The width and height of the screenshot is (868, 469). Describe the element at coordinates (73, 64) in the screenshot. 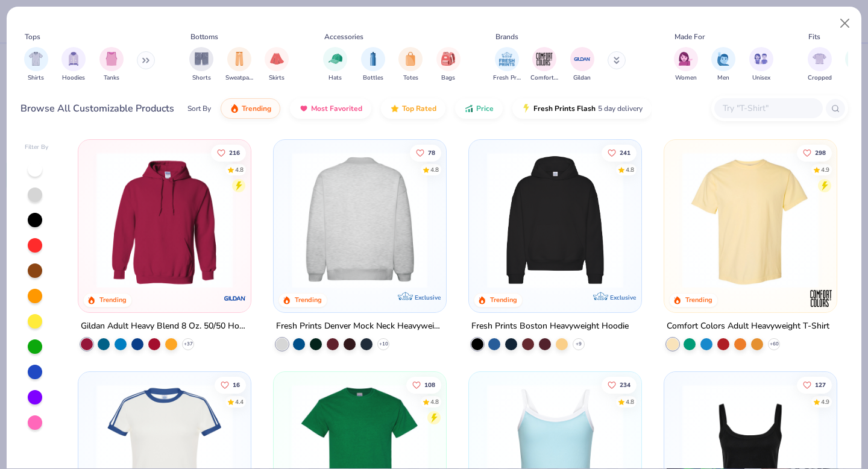

I see `div: filter for Hoodies` at that location.